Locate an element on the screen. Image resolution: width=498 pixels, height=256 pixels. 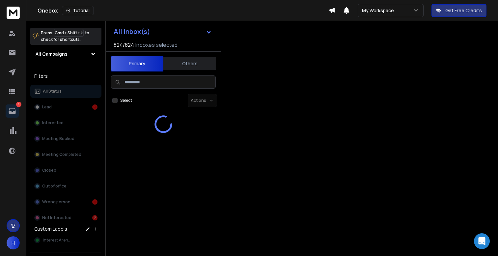
button: All Campaigns is located at coordinates (66, 54).